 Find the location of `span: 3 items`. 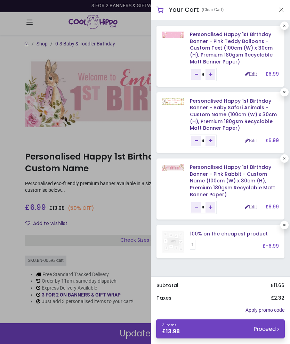

span: 3 items is located at coordinates (169, 325).